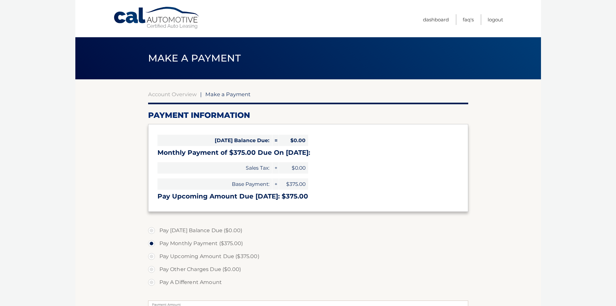  Describe the element at coordinates (294, 184) in the screenshot. I see `span: $375.00` at that location.